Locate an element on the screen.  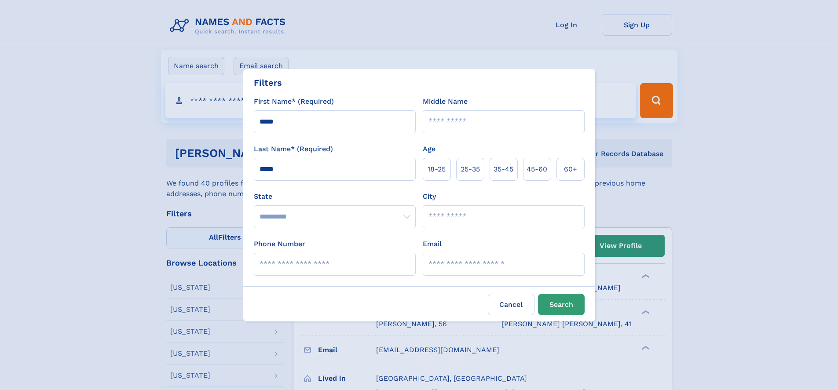
span: 25‑35 is located at coordinates (470, 169).